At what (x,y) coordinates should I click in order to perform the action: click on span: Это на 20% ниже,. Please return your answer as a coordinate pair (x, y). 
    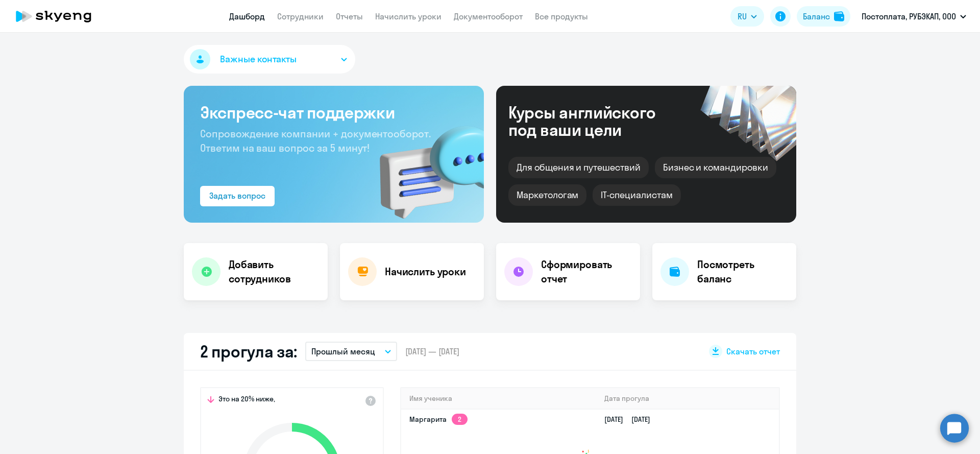
    Looking at the image, I should click on (246, 400).